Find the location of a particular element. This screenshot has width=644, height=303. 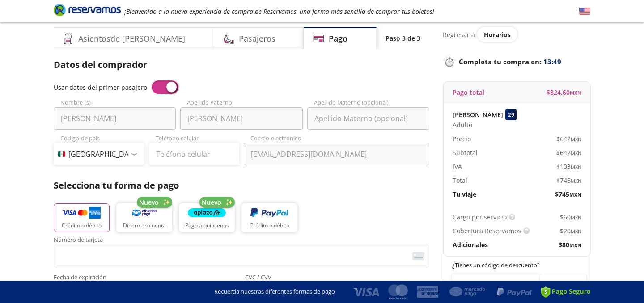

button: Aplicar is located at coordinates (564, 286).